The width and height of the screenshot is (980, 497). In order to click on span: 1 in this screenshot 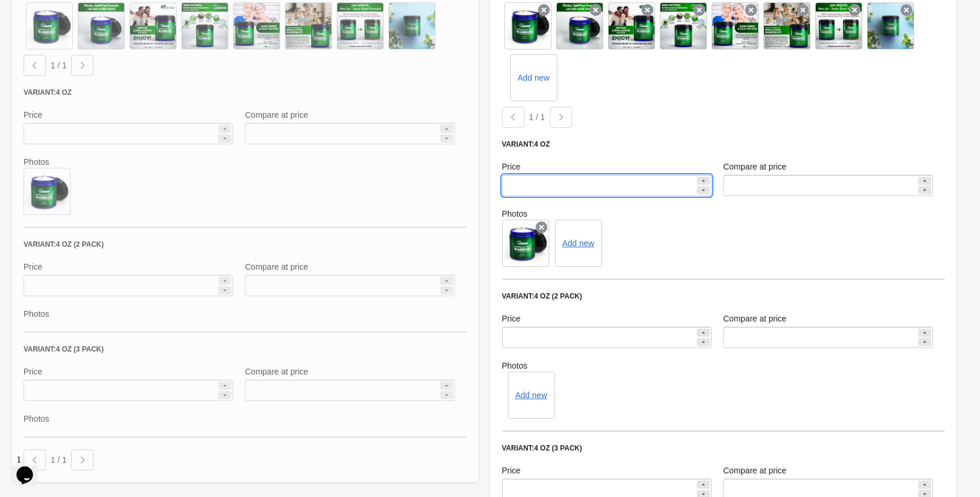, I will do `click(7, 10)`.